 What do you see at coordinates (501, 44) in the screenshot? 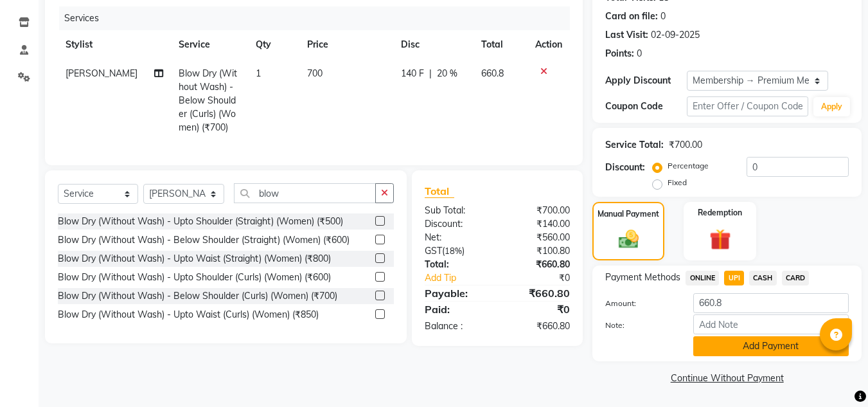
I see `th: Total` at bounding box center [501, 44].